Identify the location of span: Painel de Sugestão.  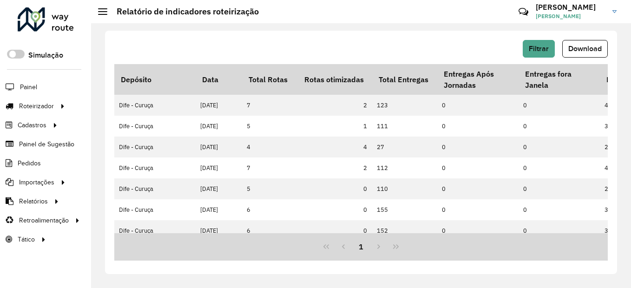
(46, 144).